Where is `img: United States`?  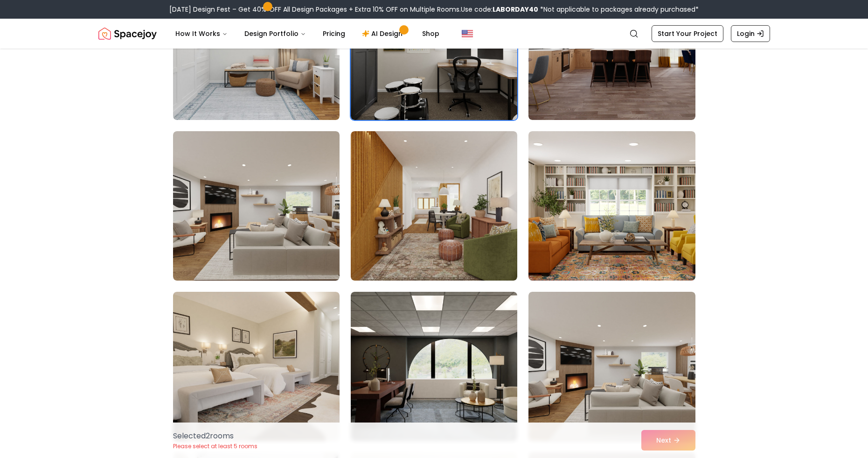 img: United States is located at coordinates (467, 33).